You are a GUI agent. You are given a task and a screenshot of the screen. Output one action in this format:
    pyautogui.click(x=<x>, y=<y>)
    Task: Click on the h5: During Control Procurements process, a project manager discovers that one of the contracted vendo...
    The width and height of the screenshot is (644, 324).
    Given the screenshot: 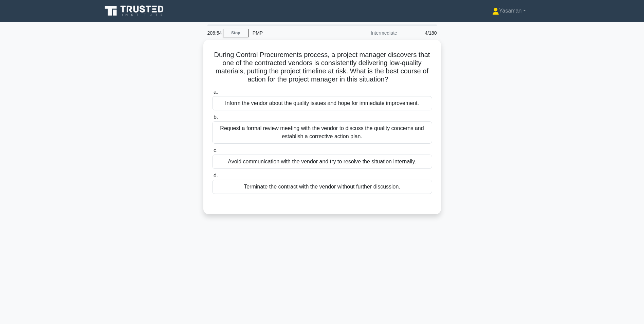 What is the action you would take?
    pyautogui.click(x=322, y=67)
    